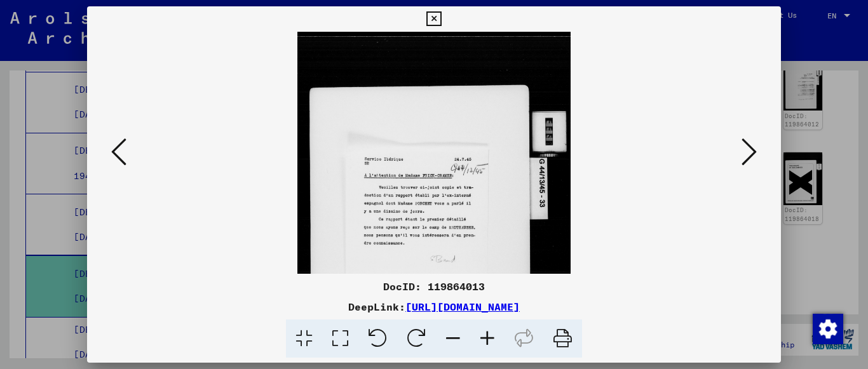  I want to click on div: Change consent, so click(827, 328).